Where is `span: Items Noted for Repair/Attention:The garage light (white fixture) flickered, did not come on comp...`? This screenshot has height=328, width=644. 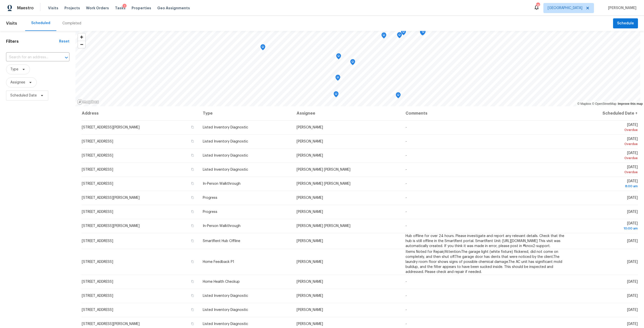
span: Items Noted for Repair/Attention:The garage light (white fixture) flickered, did not come on comp... is located at coordinates (484, 262).